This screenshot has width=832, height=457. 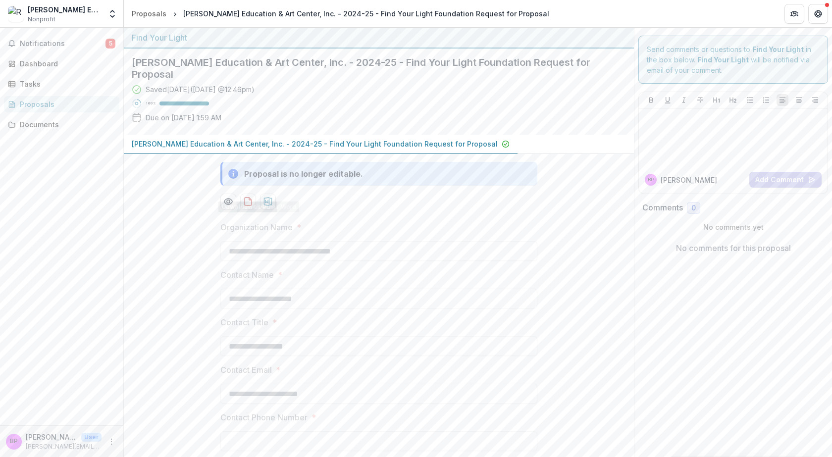 I want to click on button: Notifications5, so click(x=61, y=44).